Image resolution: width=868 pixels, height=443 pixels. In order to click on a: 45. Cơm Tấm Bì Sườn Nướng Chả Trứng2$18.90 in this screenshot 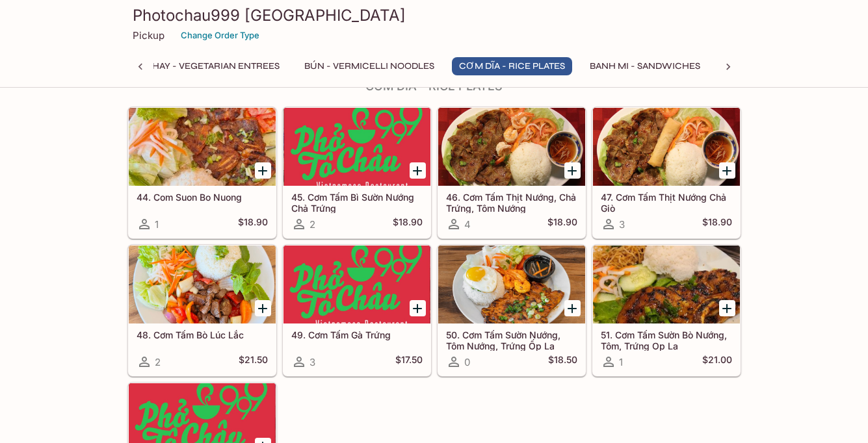, I will do `click(357, 173)`.